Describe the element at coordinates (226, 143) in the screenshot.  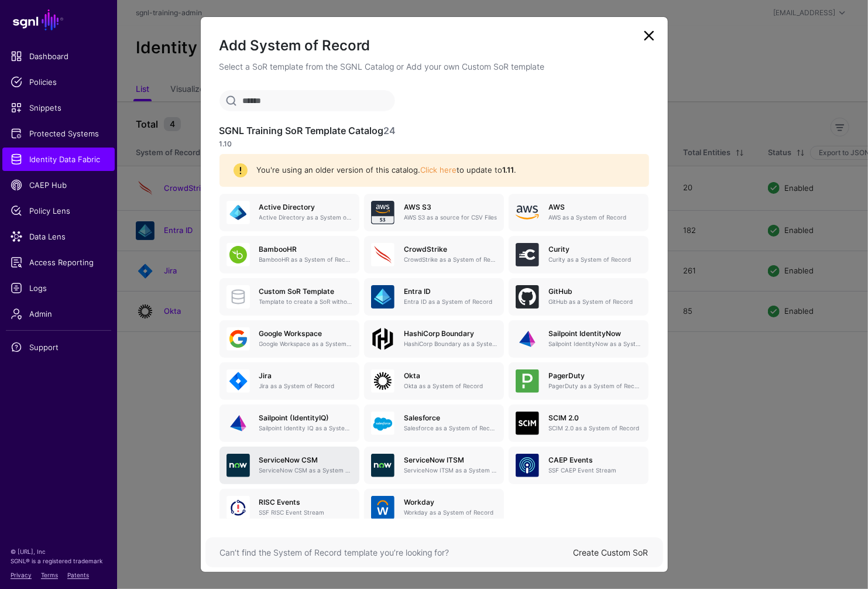
I see `strong: 1.10` at that location.